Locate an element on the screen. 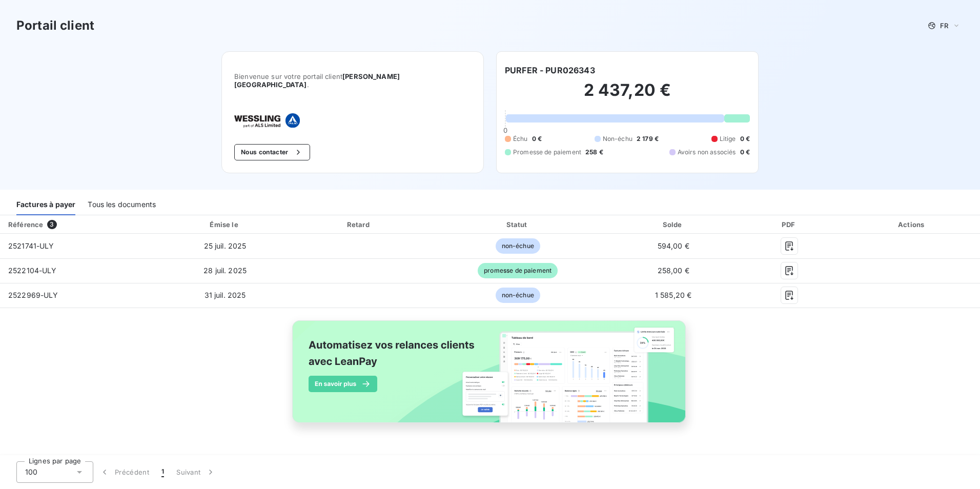 The height and width of the screenshot is (489, 980). span: Avoirs non associés is located at coordinates (707, 152).